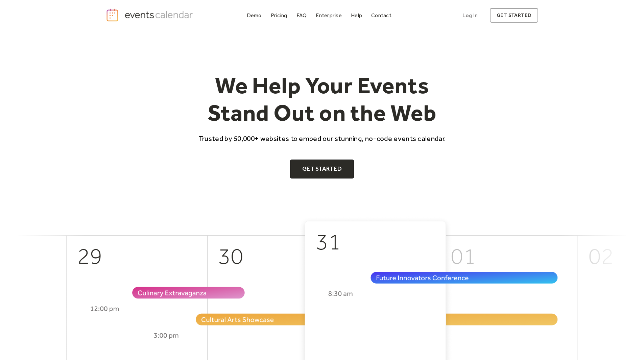  Describe the element at coordinates (328, 15) in the screenshot. I see `div: Enterprise` at that location.